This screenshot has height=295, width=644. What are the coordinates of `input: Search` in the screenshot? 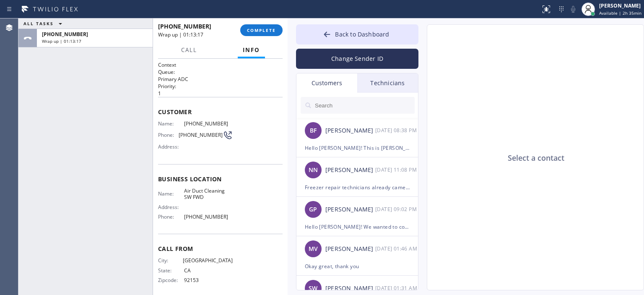 It's located at (364, 105).